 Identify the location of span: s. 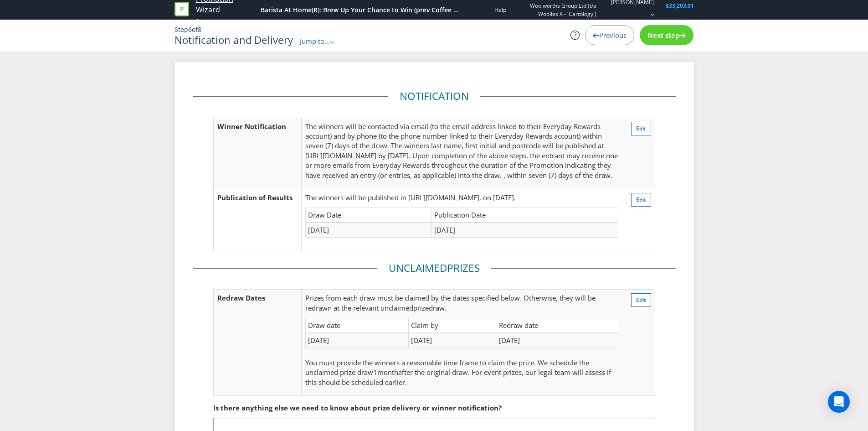
(477, 267).